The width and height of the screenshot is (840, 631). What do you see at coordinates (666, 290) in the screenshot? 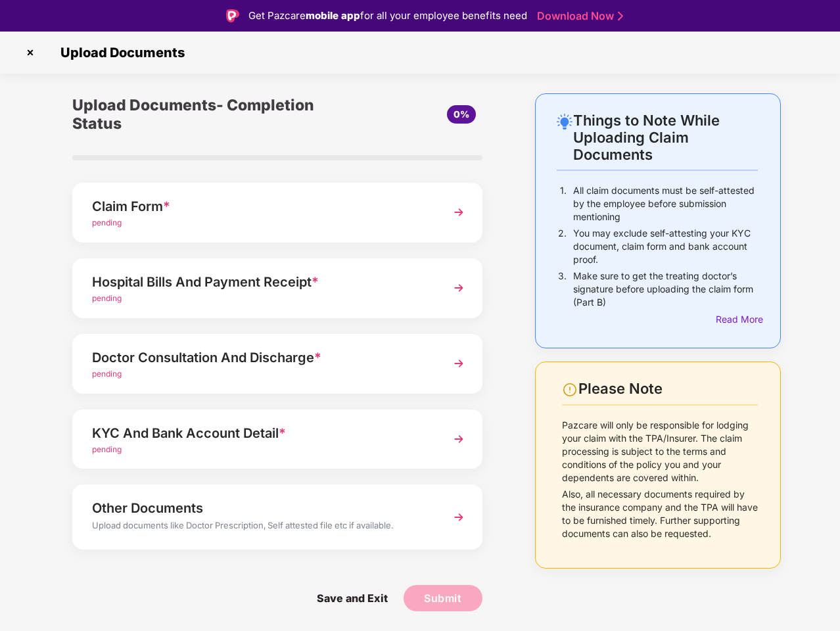
I see `p: Make sure to get the treating doctor’s signature before uploading the claim form (Part B)` at bounding box center [666, 290].